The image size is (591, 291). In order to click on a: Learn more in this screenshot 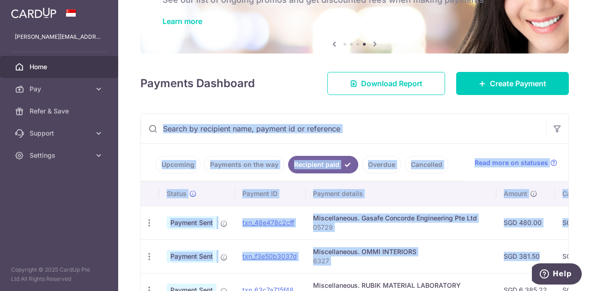, I will do `click(182, 21)`.